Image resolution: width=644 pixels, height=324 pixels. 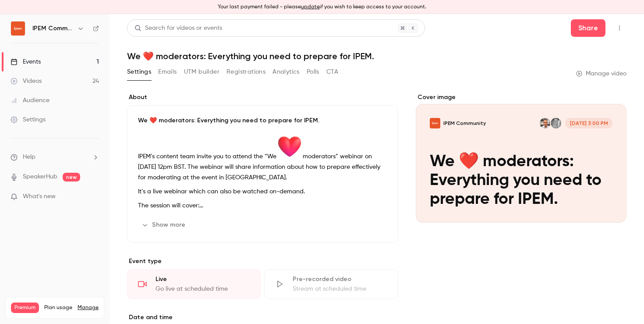 What do you see at coordinates (201, 72) in the screenshot?
I see `button: UTM builder` at bounding box center [201, 72].